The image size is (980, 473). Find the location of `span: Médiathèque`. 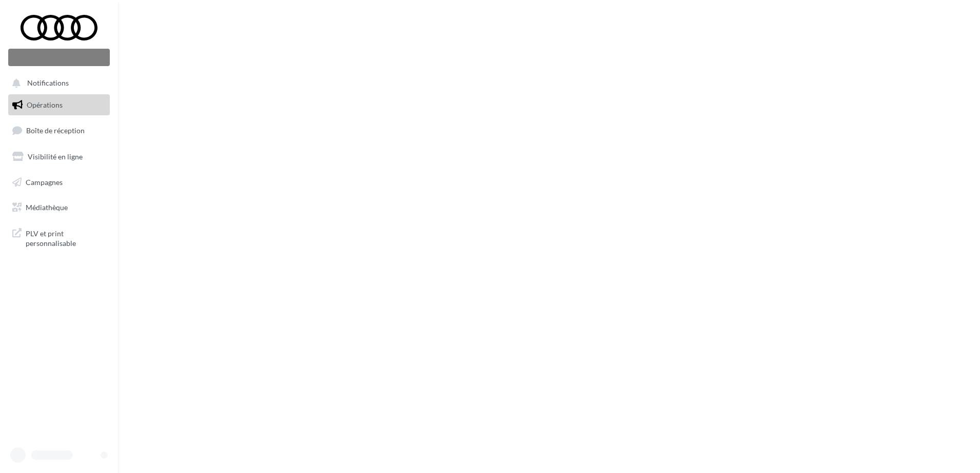

span: Médiathèque is located at coordinates (47, 207).